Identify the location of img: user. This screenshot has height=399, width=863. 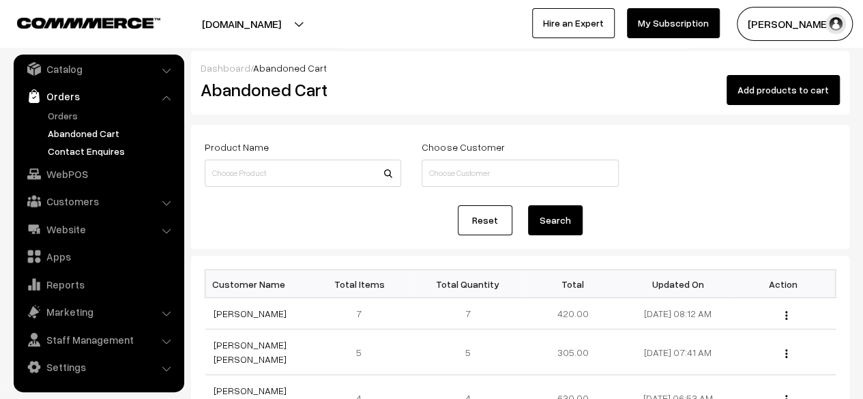
(836, 24).